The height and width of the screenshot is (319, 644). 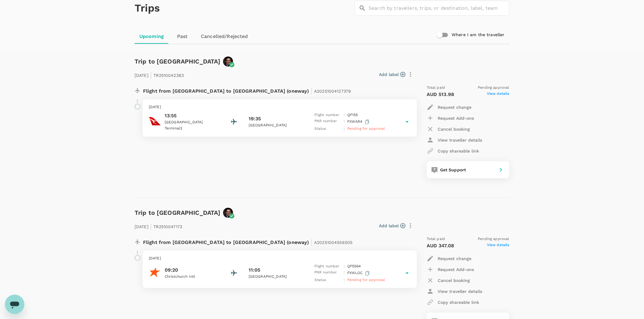 I want to click on input: Search by travellers, trips, or destination, label, team, so click(x=439, y=8).